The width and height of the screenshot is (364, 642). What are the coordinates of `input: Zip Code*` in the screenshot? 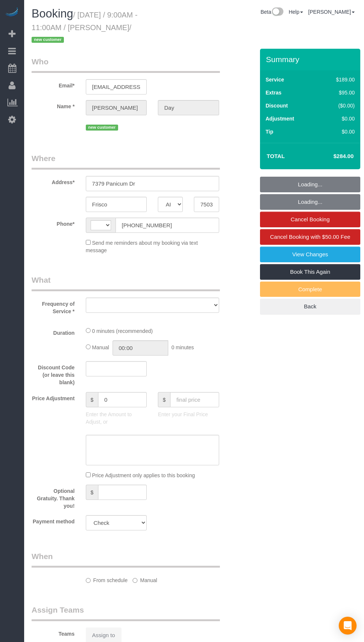 It's located at (206, 204).